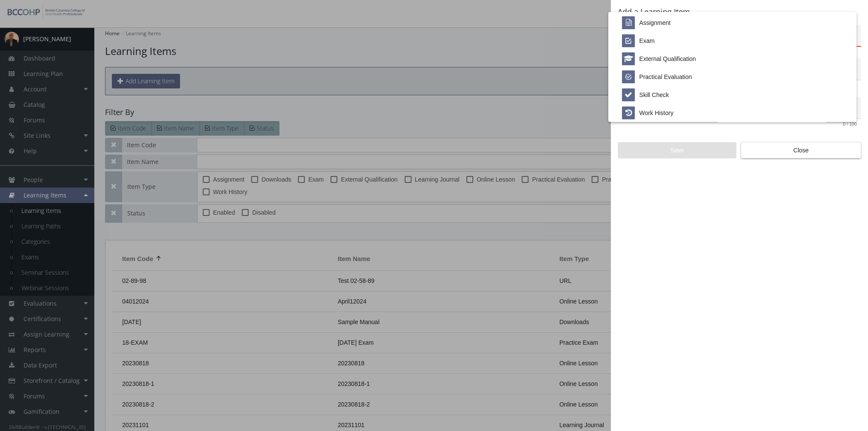 The height and width of the screenshot is (431, 868). What do you see at coordinates (656, 113) in the screenshot?
I see `div: Work History` at bounding box center [656, 113].